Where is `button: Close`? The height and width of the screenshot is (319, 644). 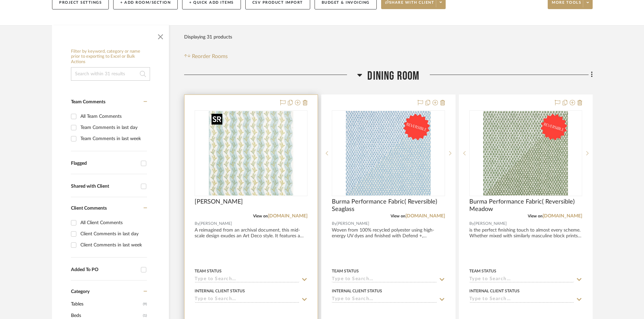 button: Close is located at coordinates (161, 36).